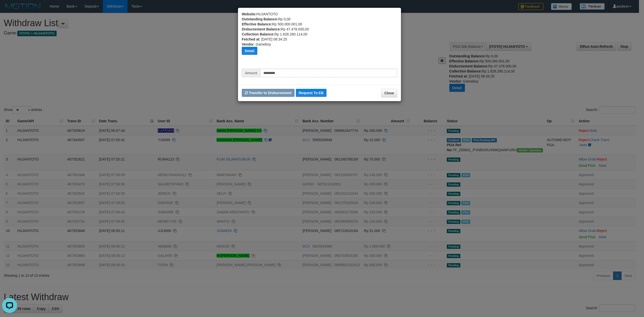  What do you see at coordinates (268, 93) in the screenshot?
I see `button: Transfer to Disbursement` at bounding box center [268, 93].